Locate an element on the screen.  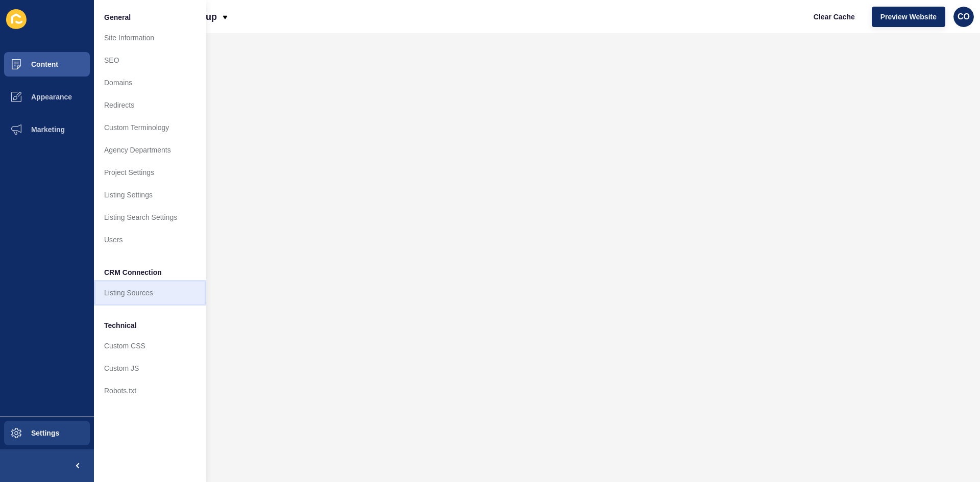
button: Preview Website is located at coordinates (908, 17).